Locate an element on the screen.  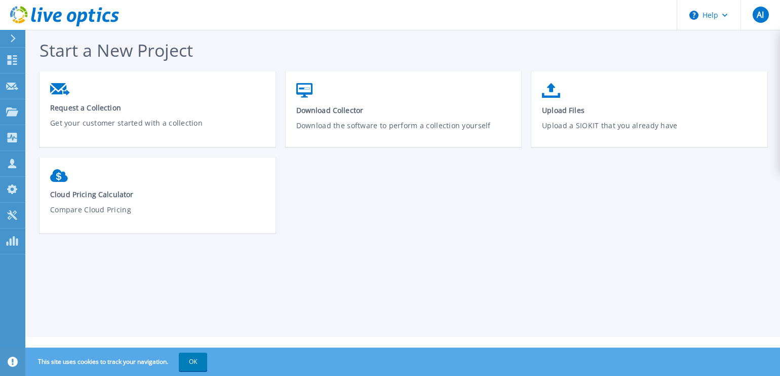
p: Compare Cloud Pricing is located at coordinates (158, 216).